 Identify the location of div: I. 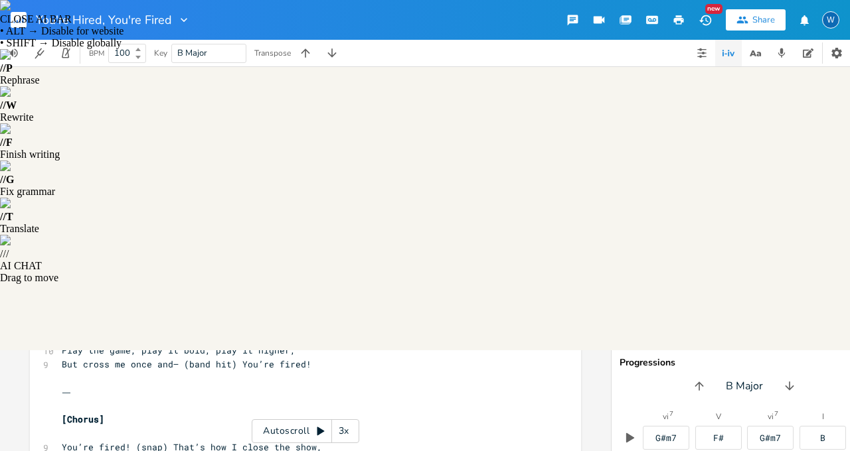
(823, 417).